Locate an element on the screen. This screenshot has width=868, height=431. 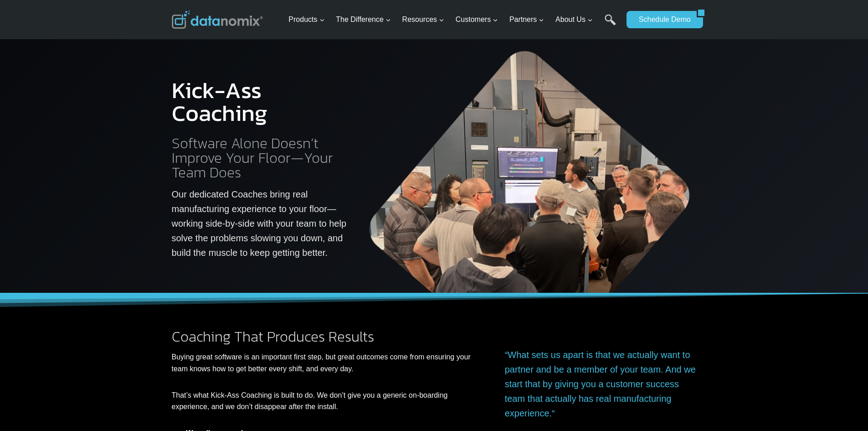
h1: Kick-Ass Coaching is located at coordinates (260, 101).